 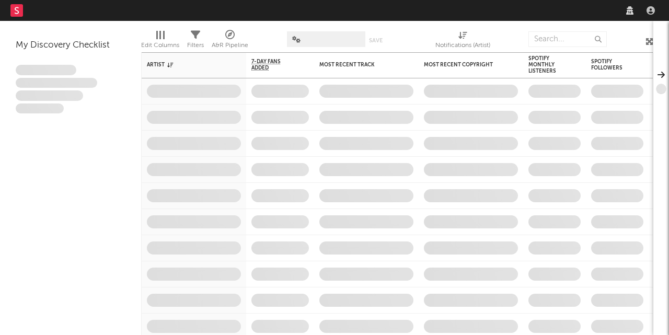 I want to click on span: Praesent ac interdum, so click(x=49, y=96).